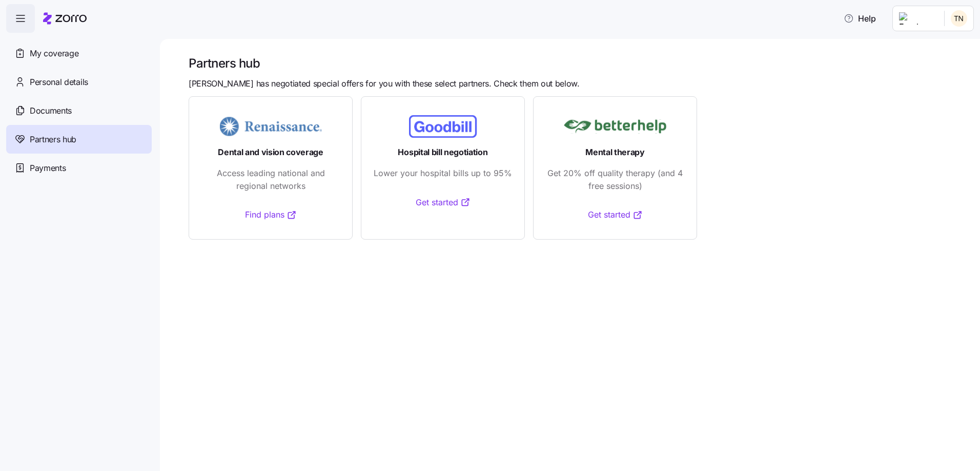 Image resolution: width=980 pixels, height=471 pixels. Describe the element at coordinates (443, 173) in the screenshot. I see `span: Lower your hospital bills up to 95%` at that location.